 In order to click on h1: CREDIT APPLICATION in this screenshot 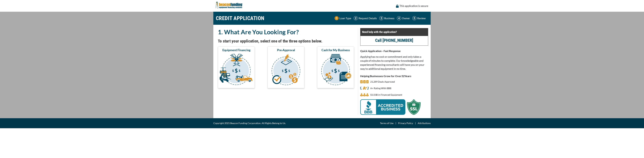, I will do `click(240, 18)`.